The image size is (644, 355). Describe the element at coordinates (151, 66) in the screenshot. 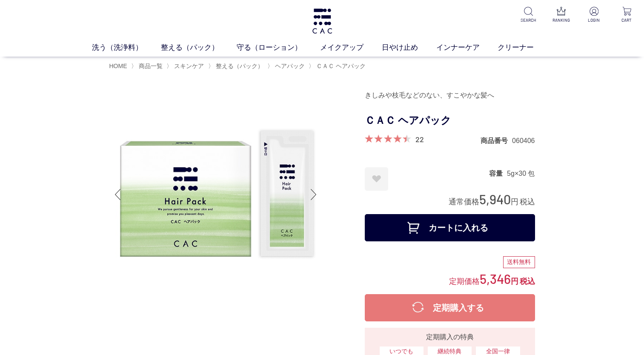

I see `span: 商品一覧` at that location.